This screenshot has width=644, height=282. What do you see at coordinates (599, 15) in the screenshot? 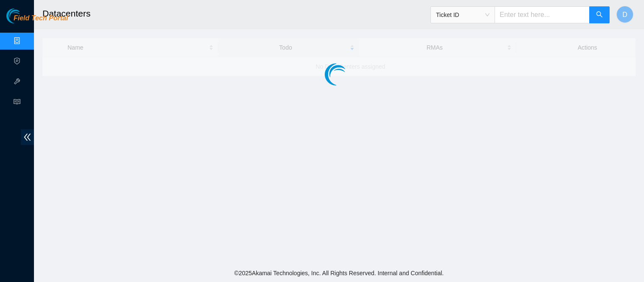
I see `span: search` at bounding box center [599, 15].